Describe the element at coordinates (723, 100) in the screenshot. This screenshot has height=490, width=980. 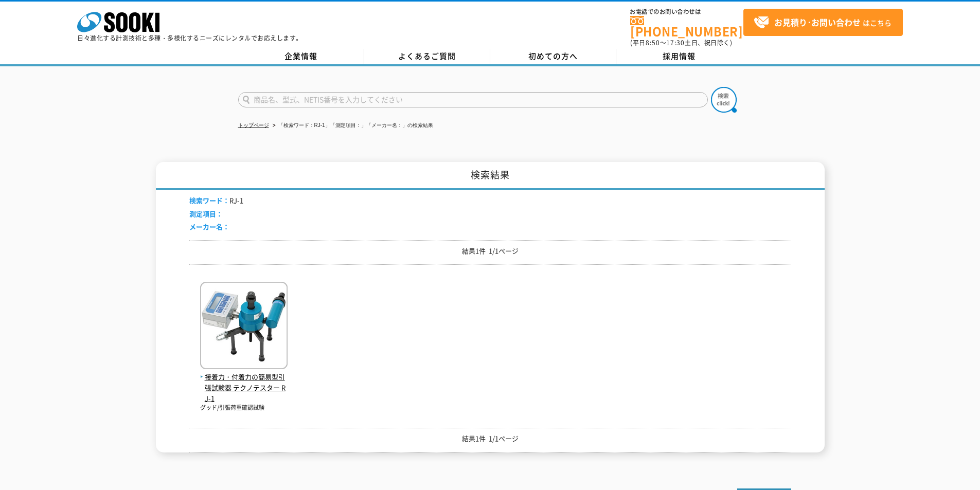
I see `img: btn_search.png` at that location.